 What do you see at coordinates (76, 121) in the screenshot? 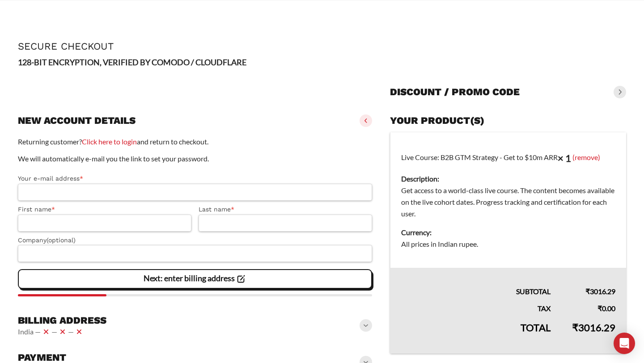
I see `h3: New account details` at bounding box center [76, 121].